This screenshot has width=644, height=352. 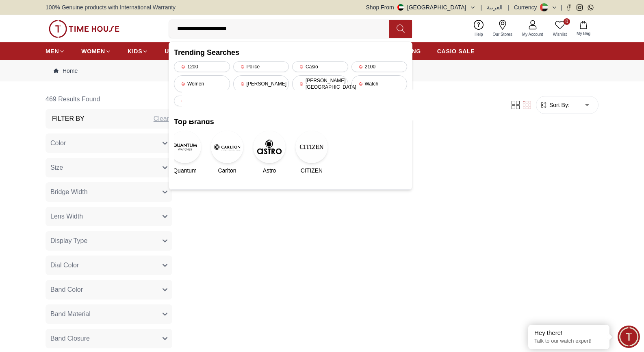 What do you see at coordinates (109, 338) in the screenshot?
I see `button: Band Closure` at bounding box center [109, 338].